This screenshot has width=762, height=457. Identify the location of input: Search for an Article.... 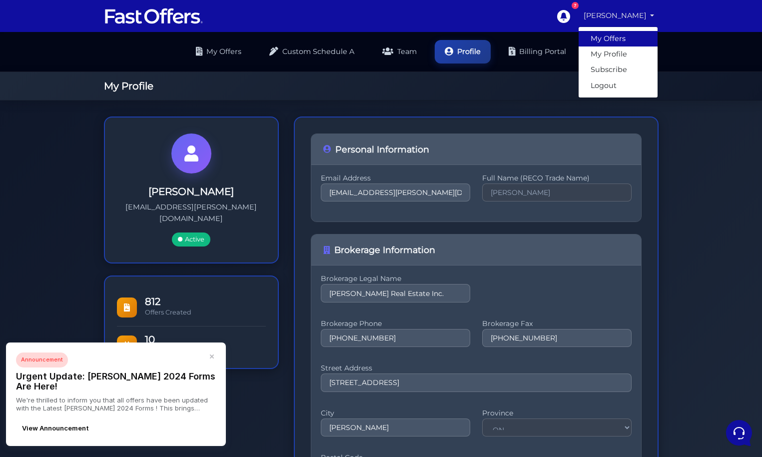
(93, 207).